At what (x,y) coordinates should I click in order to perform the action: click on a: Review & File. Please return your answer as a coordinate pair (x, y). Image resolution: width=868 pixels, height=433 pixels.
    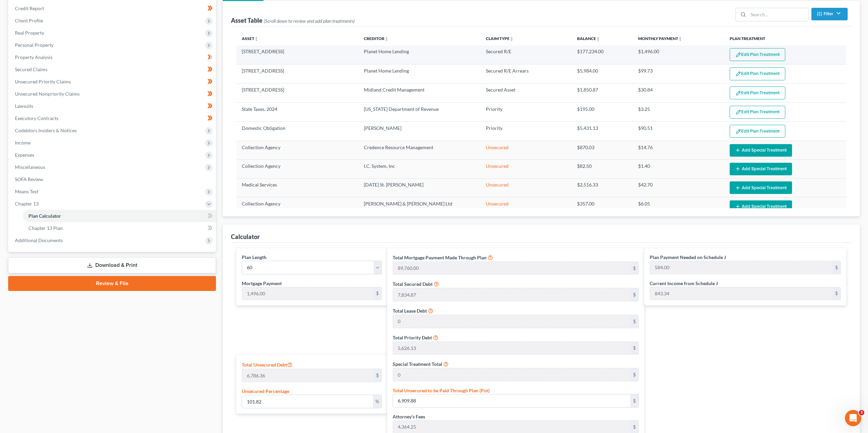
    Looking at the image, I should click on (112, 284).